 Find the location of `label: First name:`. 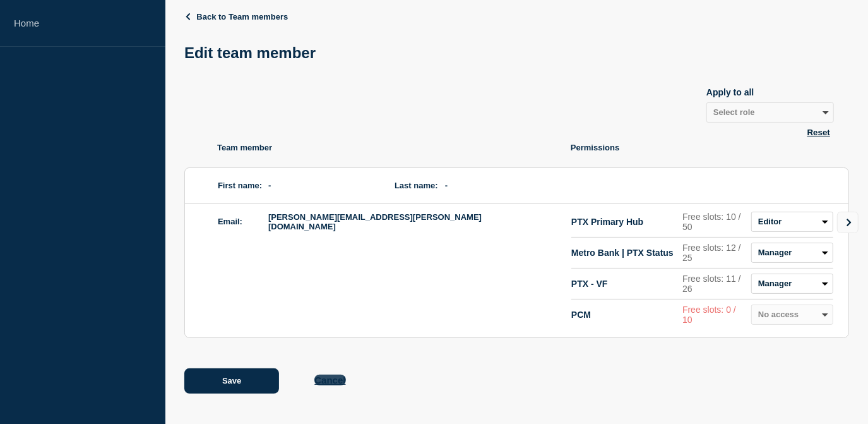

label: First name: is located at coordinates (240, 185).